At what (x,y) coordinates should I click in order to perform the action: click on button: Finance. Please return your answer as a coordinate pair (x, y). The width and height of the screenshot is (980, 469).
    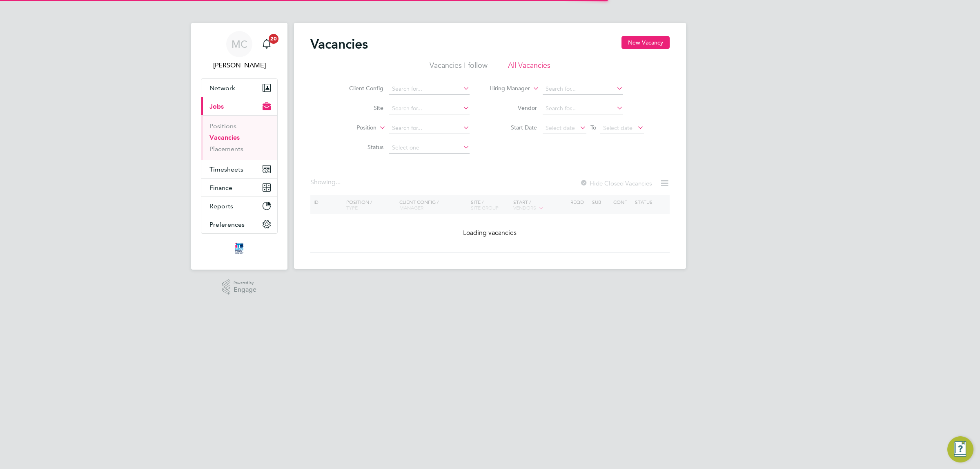
    Looking at the image, I should click on (239, 187).